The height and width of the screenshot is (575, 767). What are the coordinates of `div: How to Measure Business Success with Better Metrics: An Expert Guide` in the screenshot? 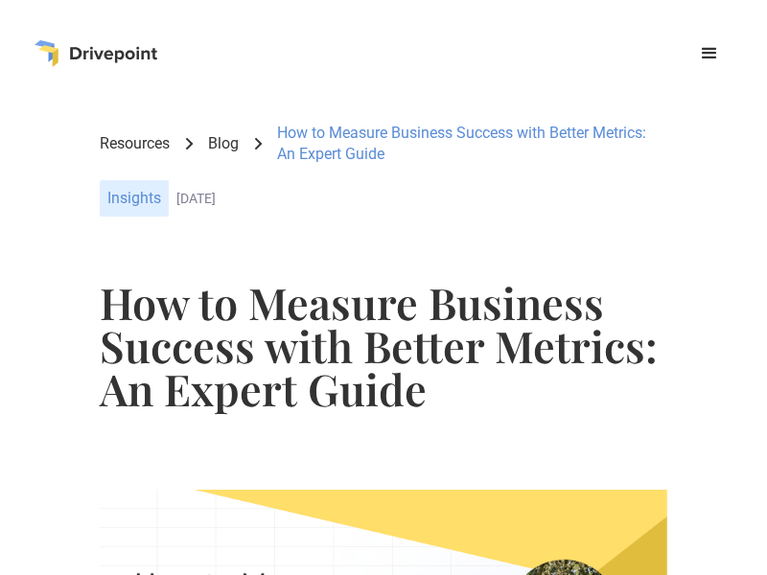 It's located at (472, 144).